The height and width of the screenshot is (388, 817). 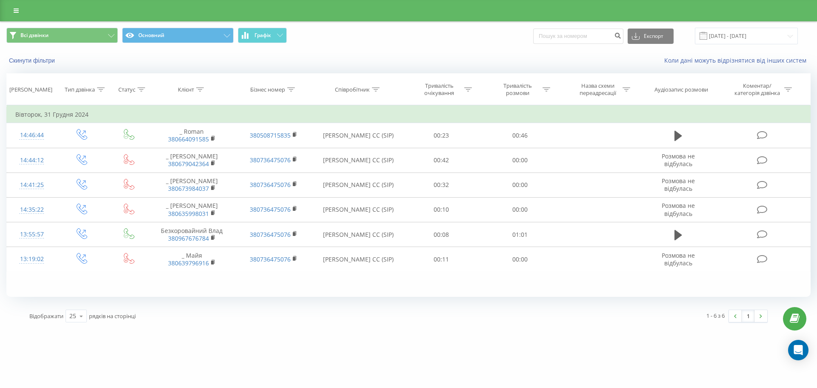 What do you see at coordinates (262, 35) in the screenshot?
I see `button: Графік` at bounding box center [262, 35].